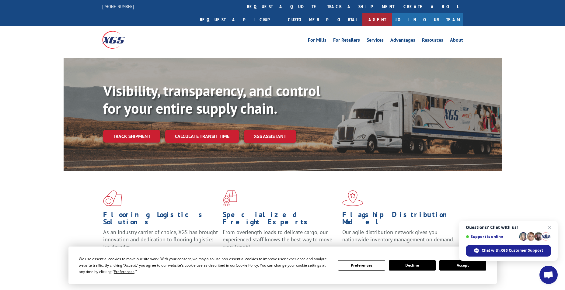  What do you see at coordinates (280, 242) in the screenshot?
I see `p: From overlength loads to delicate cargo, our experienced staff knows the best way to move your fr...` at bounding box center [280, 242].